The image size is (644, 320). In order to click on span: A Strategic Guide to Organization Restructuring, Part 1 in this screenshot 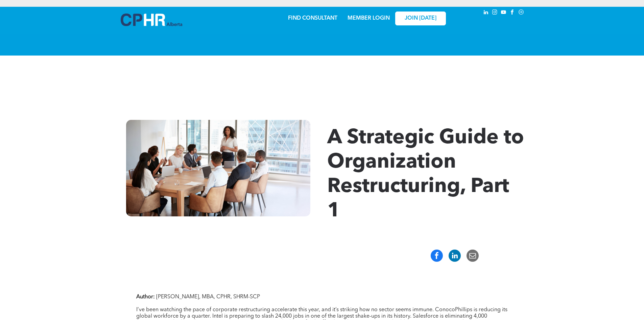, I will do `click(426, 175)`.